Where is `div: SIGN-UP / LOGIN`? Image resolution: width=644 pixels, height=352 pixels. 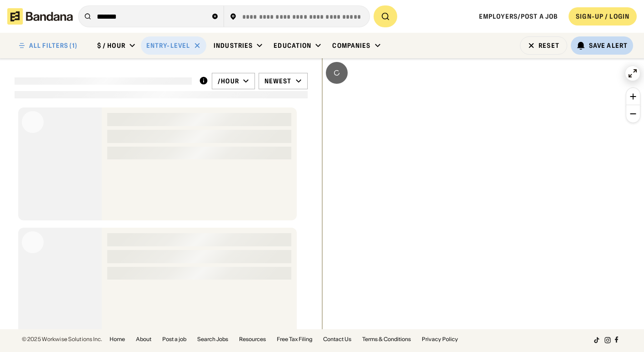 div: SIGN-UP / LOGIN is located at coordinates (603, 16).